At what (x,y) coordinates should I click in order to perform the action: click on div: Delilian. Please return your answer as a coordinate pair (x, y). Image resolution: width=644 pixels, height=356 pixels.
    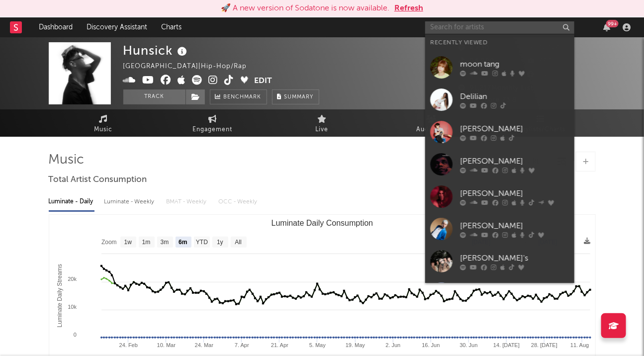
    Looking at the image, I should click on (515, 97).